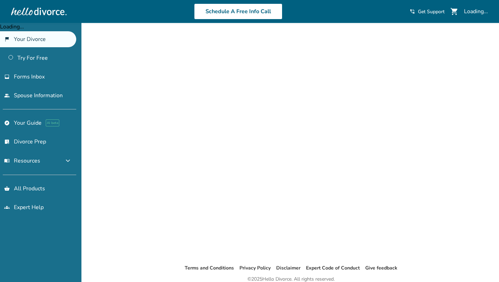 Image resolution: width=499 pixels, height=282 pixels. I want to click on span: flag_2, so click(7, 39).